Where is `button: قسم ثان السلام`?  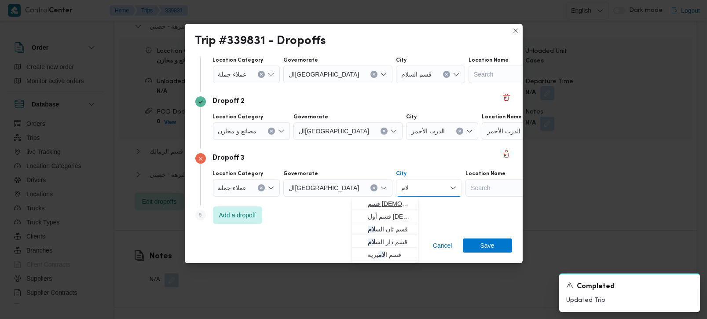
button: قسم ثان السلام is located at coordinates (385, 228).